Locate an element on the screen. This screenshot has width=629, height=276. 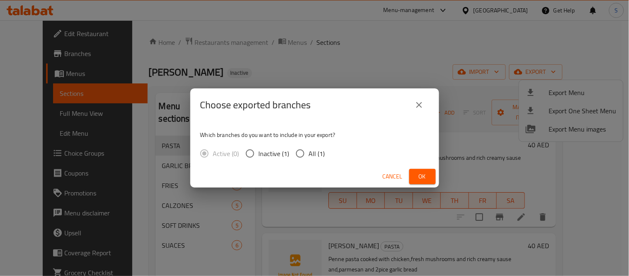
span: Cancel is located at coordinates (393, 176).